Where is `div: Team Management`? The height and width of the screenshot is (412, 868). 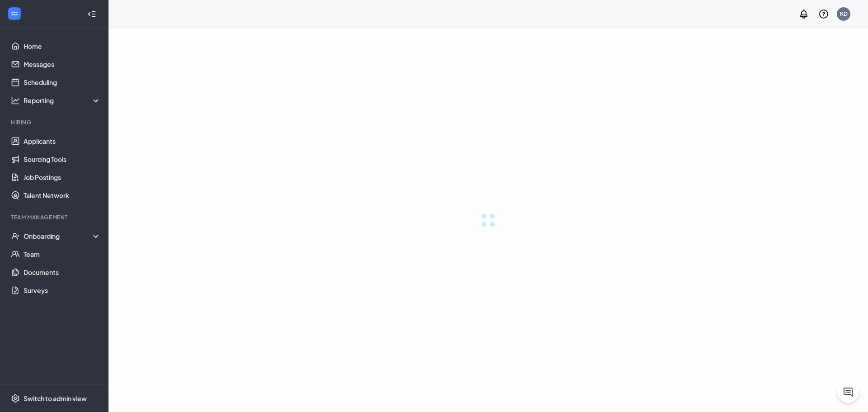 div: Team Management is located at coordinates (55, 217).